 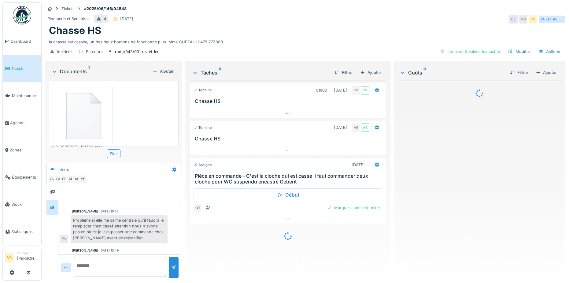 I want to click on a: Statistiques, so click(x=22, y=232).